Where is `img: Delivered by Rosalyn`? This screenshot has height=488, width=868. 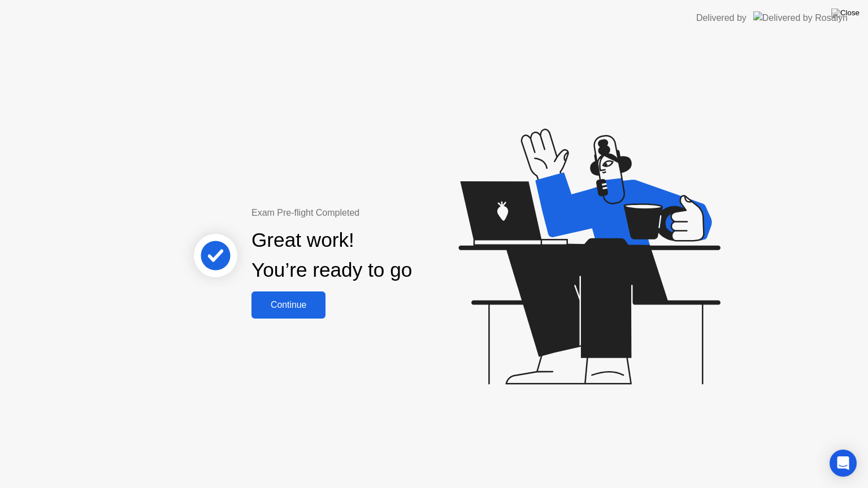 img: Delivered by Rosalyn is located at coordinates (800, 17).